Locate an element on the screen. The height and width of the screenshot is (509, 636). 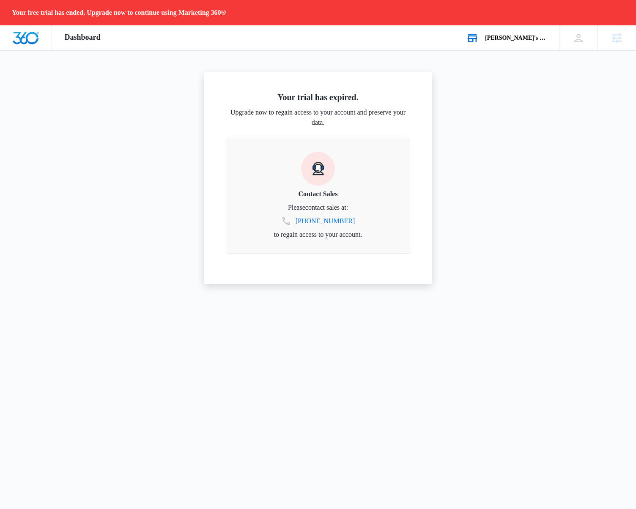
p: Please contact sales at: to regain access to your account. is located at coordinates (318, 221).